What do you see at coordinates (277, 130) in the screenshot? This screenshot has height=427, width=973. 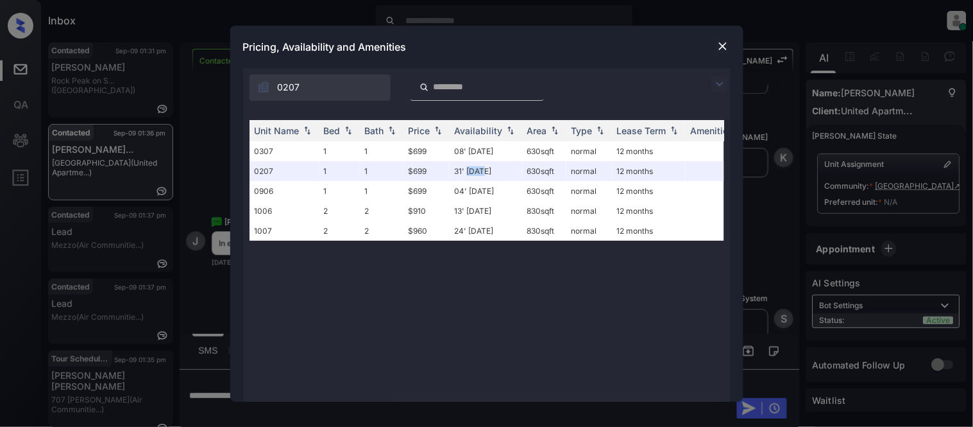 I see `div: Unit Name` at bounding box center [277, 130].